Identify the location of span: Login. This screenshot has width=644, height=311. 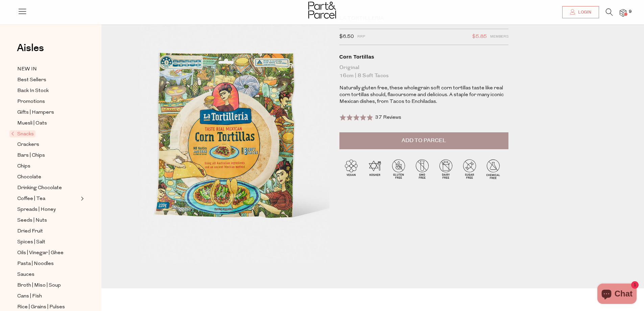
(584, 12).